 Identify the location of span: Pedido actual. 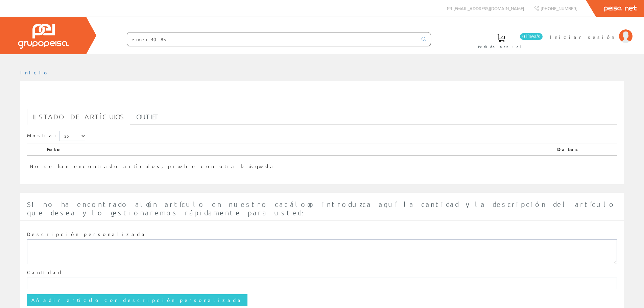
(501, 47).